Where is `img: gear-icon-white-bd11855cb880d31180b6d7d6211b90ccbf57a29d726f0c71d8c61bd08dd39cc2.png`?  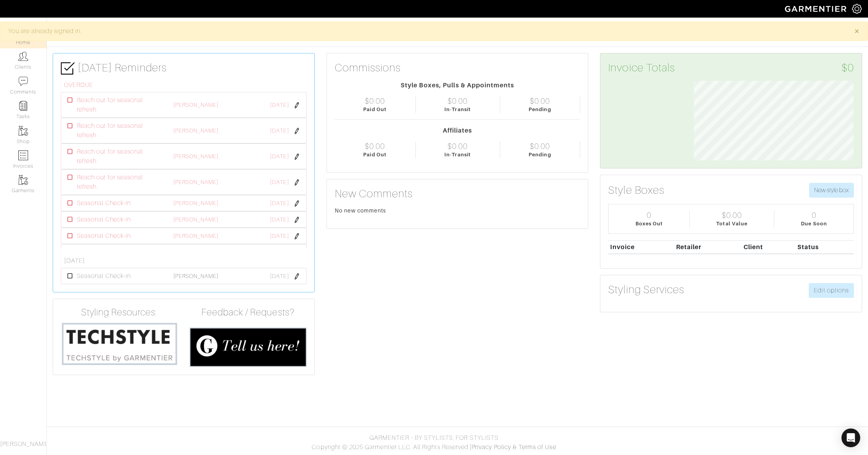
img: gear-icon-white-bd11855cb880d31180b6d7d6211b90ccbf57a29d726f0c71d8c61bd08dd39cc2.png is located at coordinates (857, 9).